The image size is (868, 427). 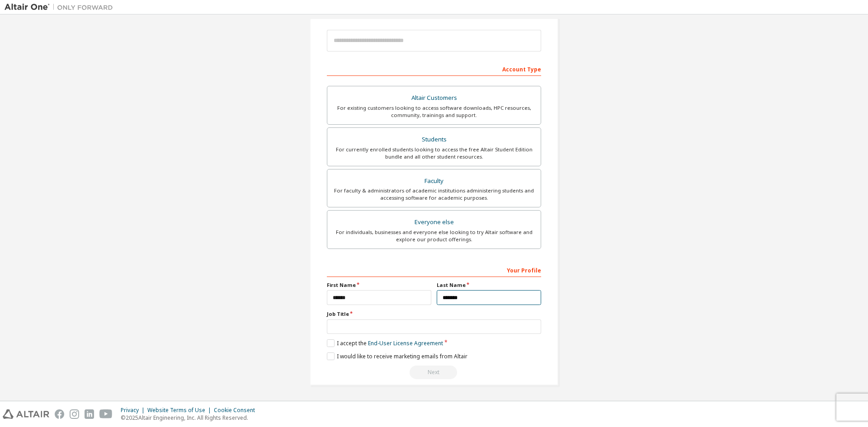 What do you see at coordinates (434, 222) in the screenshot?
I see `div: Everyone else` at bounding box center [434, 222].